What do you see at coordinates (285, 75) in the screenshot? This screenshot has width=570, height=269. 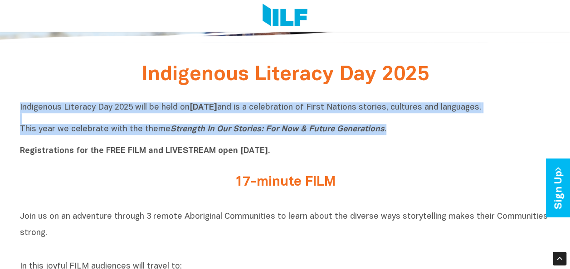 I see `span: Indigenous Literacy Day 2025` at bounding box center [285, 75].